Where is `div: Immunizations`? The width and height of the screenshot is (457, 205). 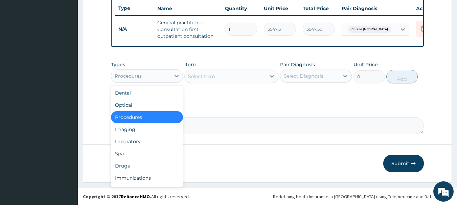
div: Immunizations is located at coordinates (147, 178).